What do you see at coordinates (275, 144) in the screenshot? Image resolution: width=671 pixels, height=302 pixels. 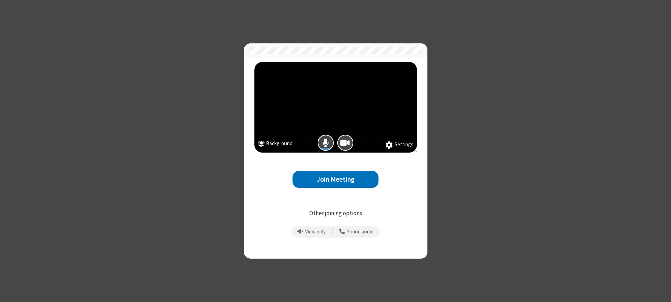 I see `button: Background` at bounding box center [275, 144].